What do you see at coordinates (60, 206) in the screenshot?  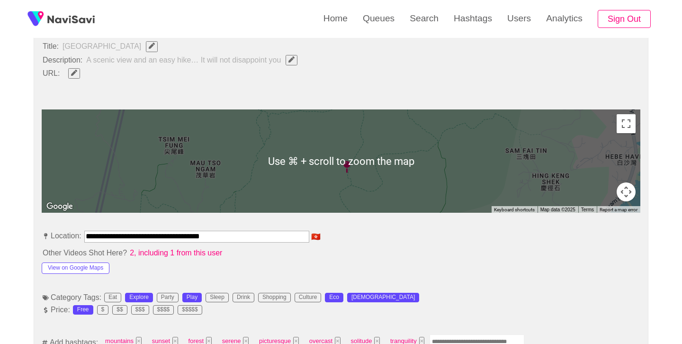 I see `a: Open this area in Google Maps (opens a new window)` at bounding box center [60, 206].